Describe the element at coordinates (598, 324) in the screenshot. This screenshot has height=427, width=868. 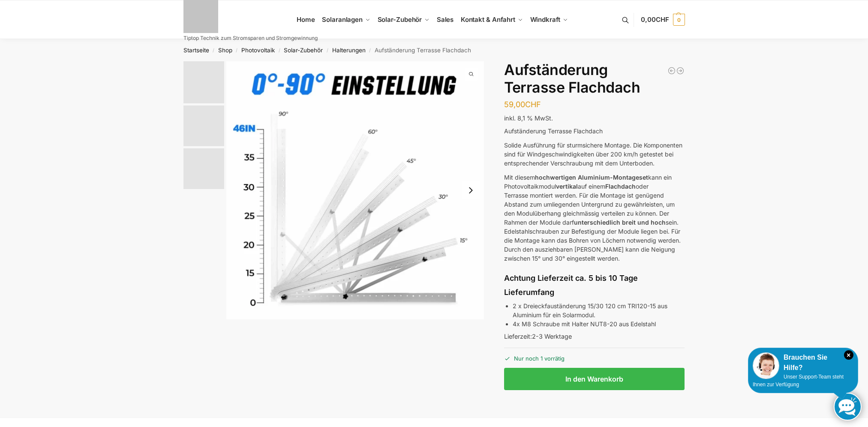
I see `li: 4x M8 Schraube mit Halter NUT8-20 aus Edelstahl` at that location.